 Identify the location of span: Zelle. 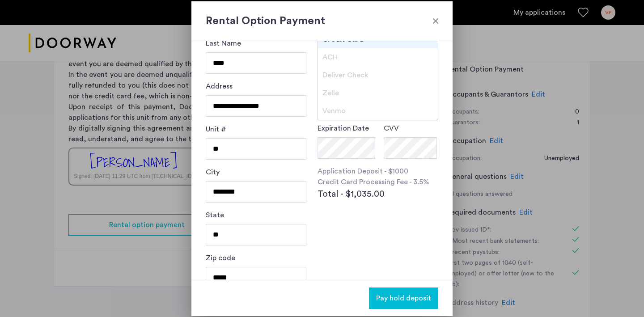
(331, 93).